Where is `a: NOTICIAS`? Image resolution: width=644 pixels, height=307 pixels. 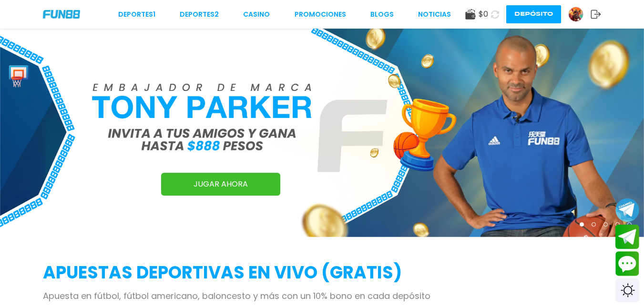 a: NOTICIAS is located at coordinates (434, 14).